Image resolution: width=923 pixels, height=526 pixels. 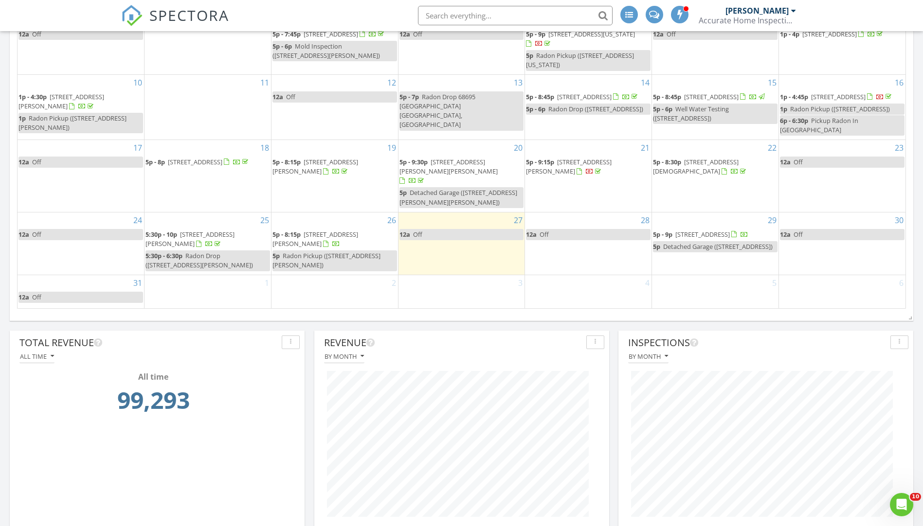 What do you see at coordinates (588, 176) in the screenshot?
I see `td: Go to August 21, 2025` at bounding box center [588, 176].